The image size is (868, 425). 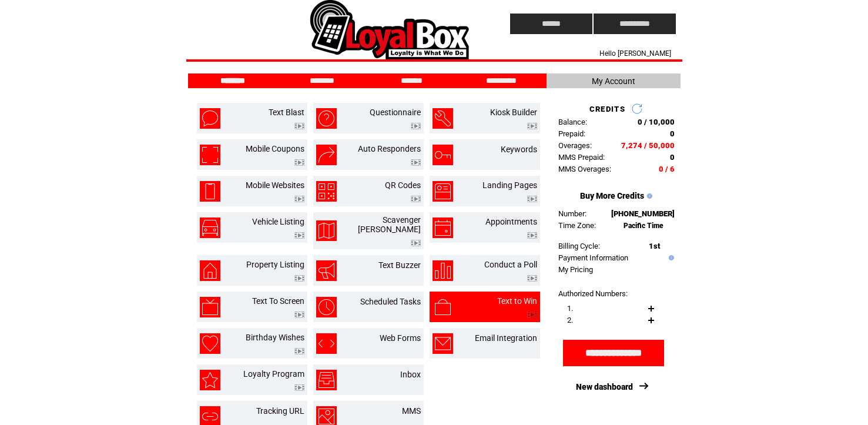 I want to click on a: Text Blast, so click(x=286, y=112).